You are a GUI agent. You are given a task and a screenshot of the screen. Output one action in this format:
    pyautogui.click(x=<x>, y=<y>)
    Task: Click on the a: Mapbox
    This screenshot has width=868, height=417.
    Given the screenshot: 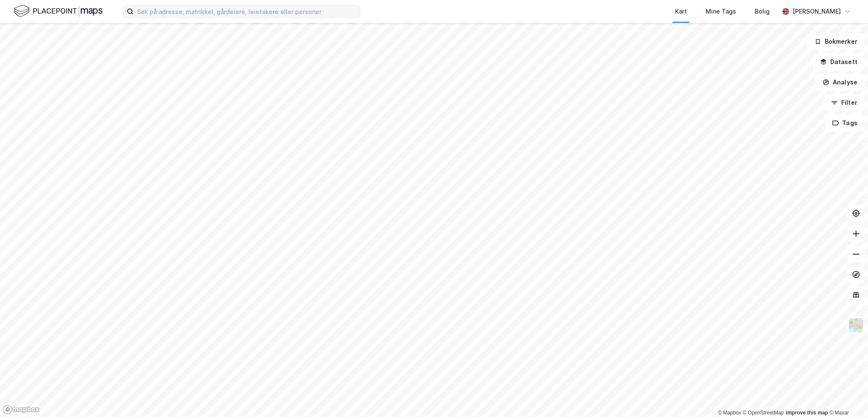 What is the action you would take?
    pyautogui.click(x=729, y=413)
    